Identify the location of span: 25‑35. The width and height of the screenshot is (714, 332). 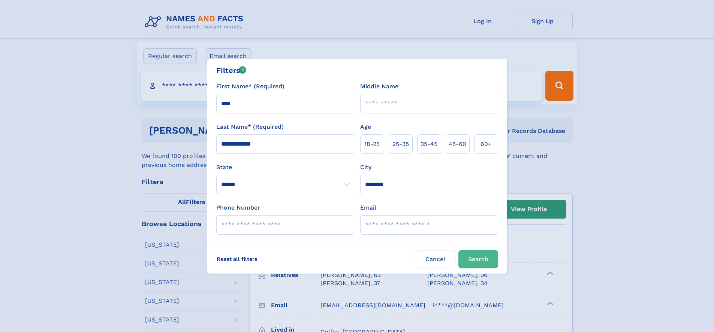
(401, 144).